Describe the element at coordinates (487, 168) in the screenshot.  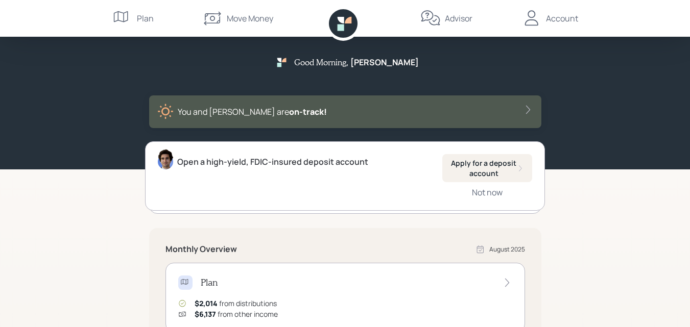
I see `div: Apply for a deposit account` at that location.